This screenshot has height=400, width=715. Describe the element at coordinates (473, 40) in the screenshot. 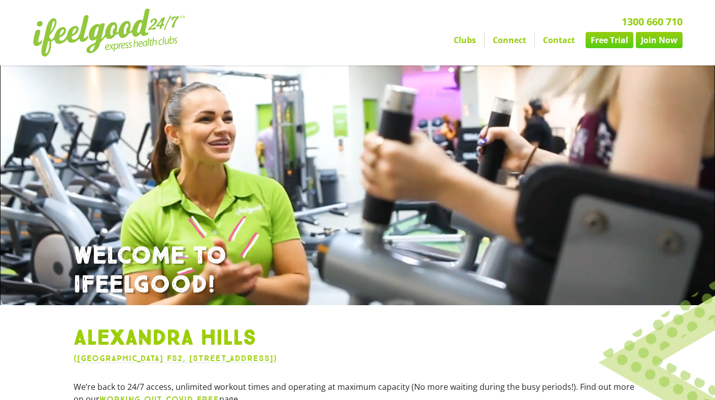

I see `nav: Menu` at that location.